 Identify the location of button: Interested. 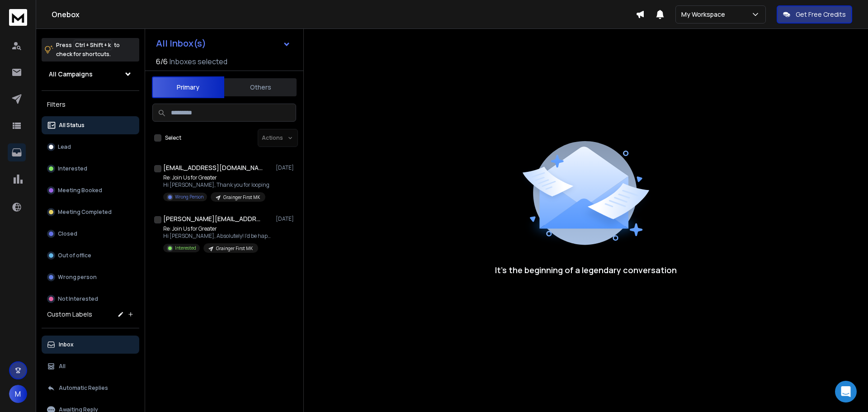
(90, 168).